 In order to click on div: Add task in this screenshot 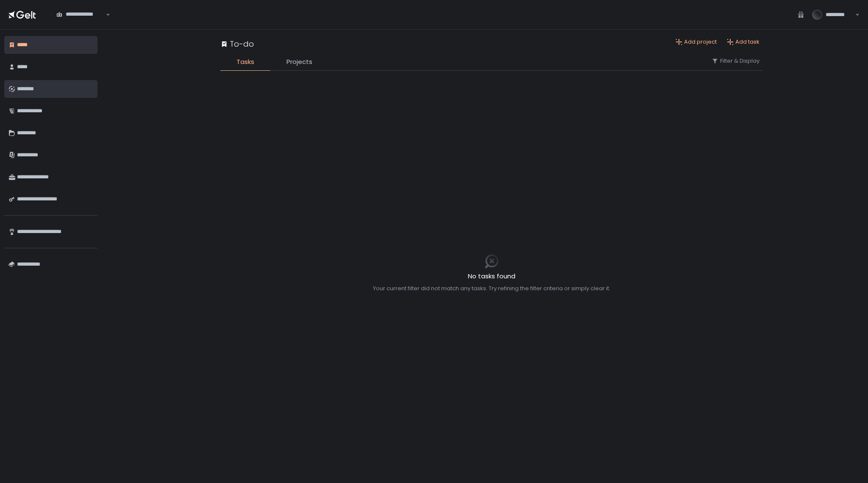, I will do `click(743, 42)`.